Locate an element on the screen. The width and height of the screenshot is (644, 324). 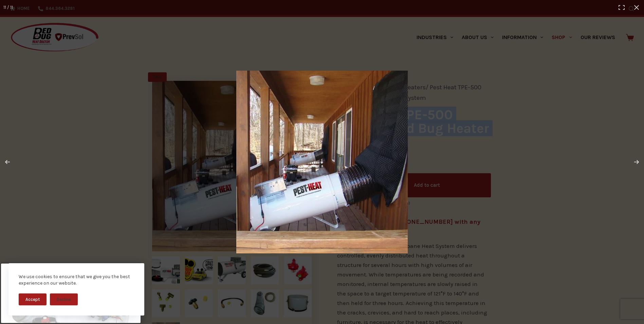
button: Accept is located at coordinates (33, 299).